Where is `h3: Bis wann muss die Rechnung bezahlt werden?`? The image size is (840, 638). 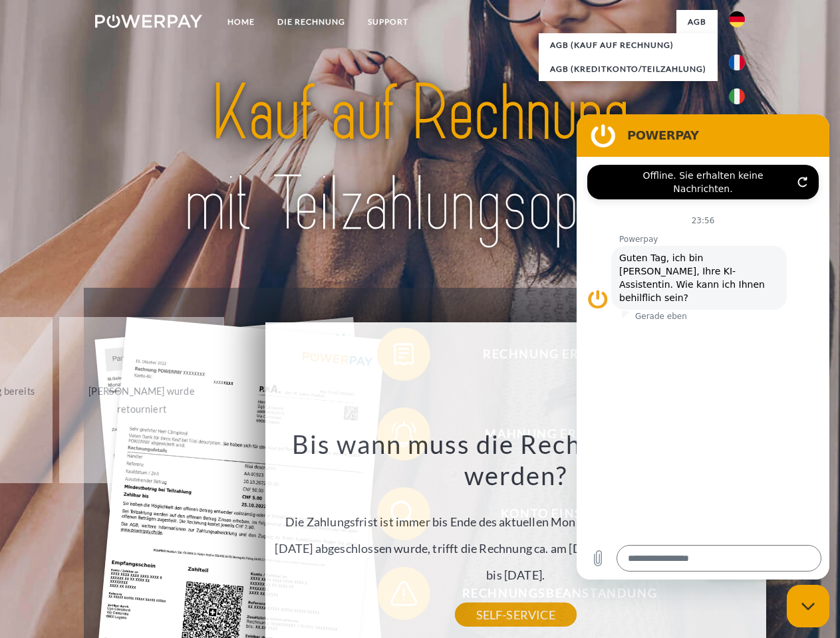
h3: Bis wann muss die Rechnung bezahlt werden? is located at coordinates (516, 460).